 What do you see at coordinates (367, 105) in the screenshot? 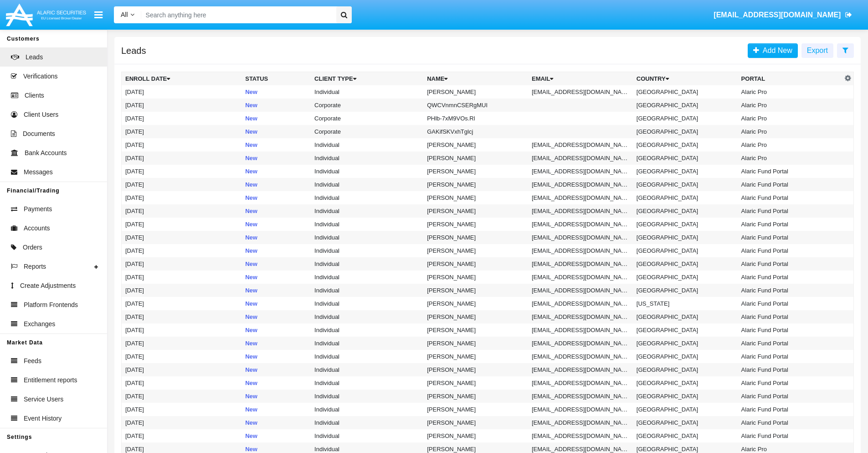
I see `td: Corporate` at bounding box center [367, 105].